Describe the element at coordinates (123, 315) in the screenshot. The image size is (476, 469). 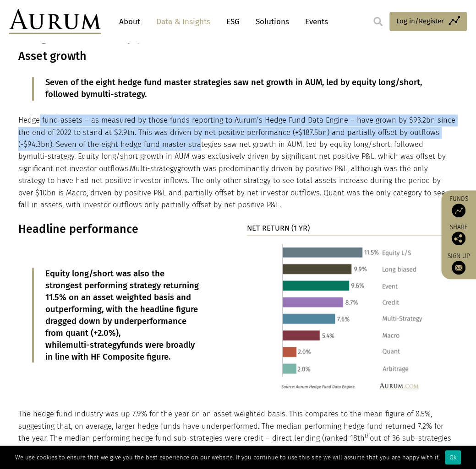
I see `p: Equity long/short was also the strongest performing strategy returning 11.5% on an asset weighted...` at that location.